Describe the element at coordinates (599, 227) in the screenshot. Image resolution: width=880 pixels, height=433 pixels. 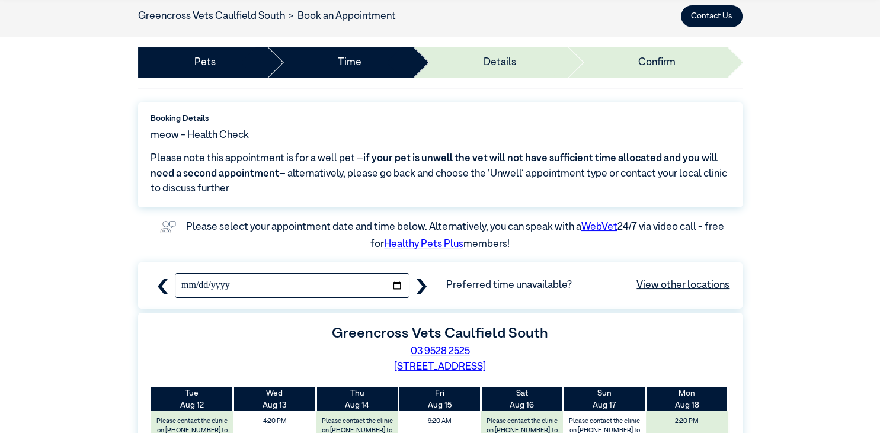
I see `a: WebVet` at that location.